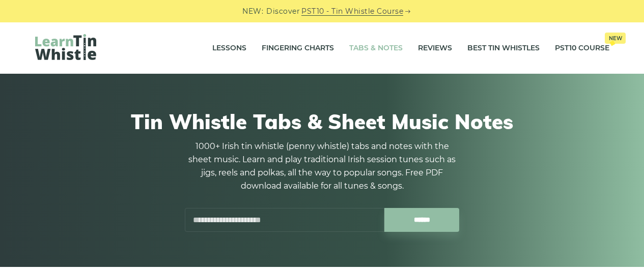 This screenshot has height=271, width=644. What do you see at coordinates (615, 38) in the screenshot?
I see `span: New` at bounding box center [615, 38].